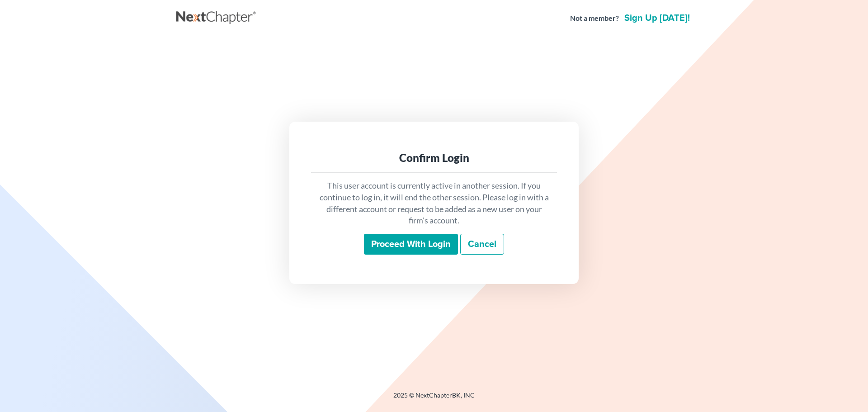 Image resolution: width=868 pixels, height=412 pixels. I want to click on div: 2025 © NextChapterBK, INC, so click(434, 399).